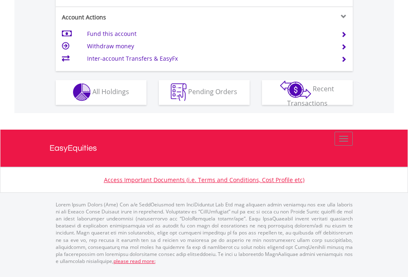 The width and height of the screenshot is (408, 277). What do you see at coordinates (101, 92) in the screenshot?
I see `button: All Holdings` at bounding box center [101, 92].